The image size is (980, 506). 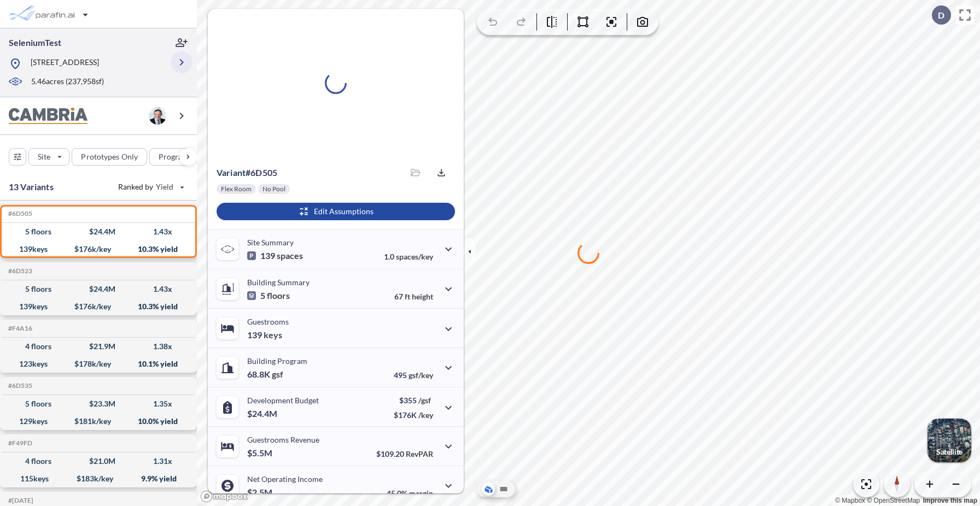 What do you see at coordinates (285, 478) in the screenshot?
I see `p: Net Operating Income` at bounding box center [285, 478].